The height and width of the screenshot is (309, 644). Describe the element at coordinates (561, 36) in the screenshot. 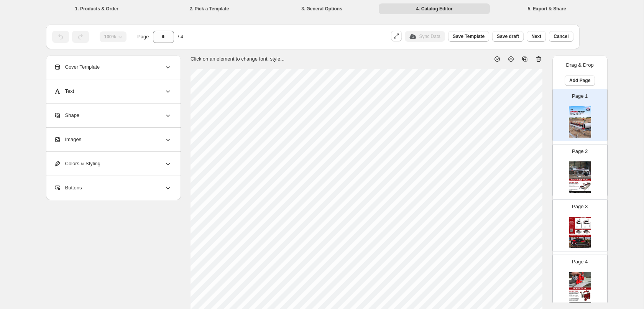

I see `span: Cancel` at that location.